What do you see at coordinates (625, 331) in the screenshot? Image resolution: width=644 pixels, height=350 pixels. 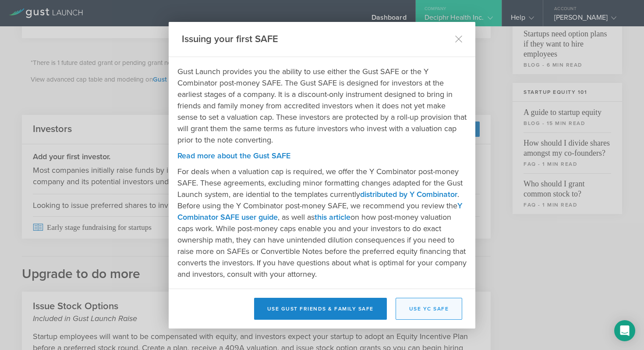 I see `div: Open Intercom Messenger` at bounding box center [625, 331].